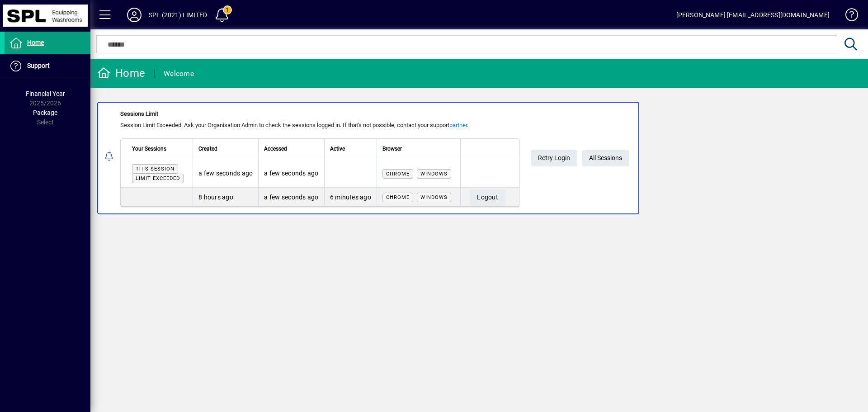 The image size is (868, 412). What do you see at coordinates (275, 148) in the screenshot?
I see `span: Accessed` at bounding box center [275, 148].